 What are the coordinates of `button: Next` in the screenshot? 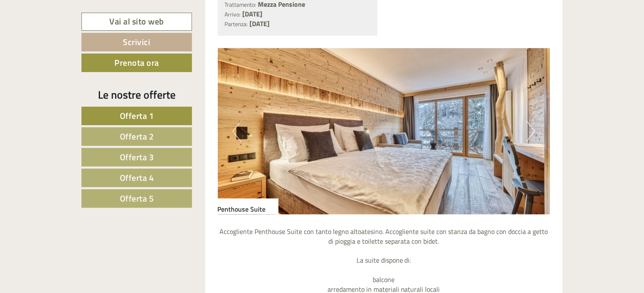 It's located at (530, 132).